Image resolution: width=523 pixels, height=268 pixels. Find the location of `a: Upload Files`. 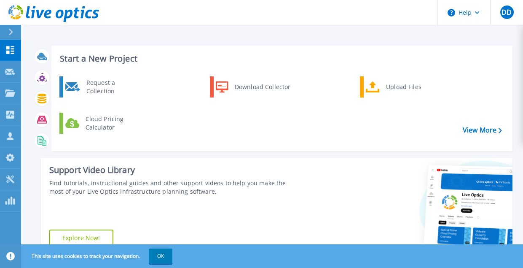

a: Upload Files is located at coordinates (403, 87).